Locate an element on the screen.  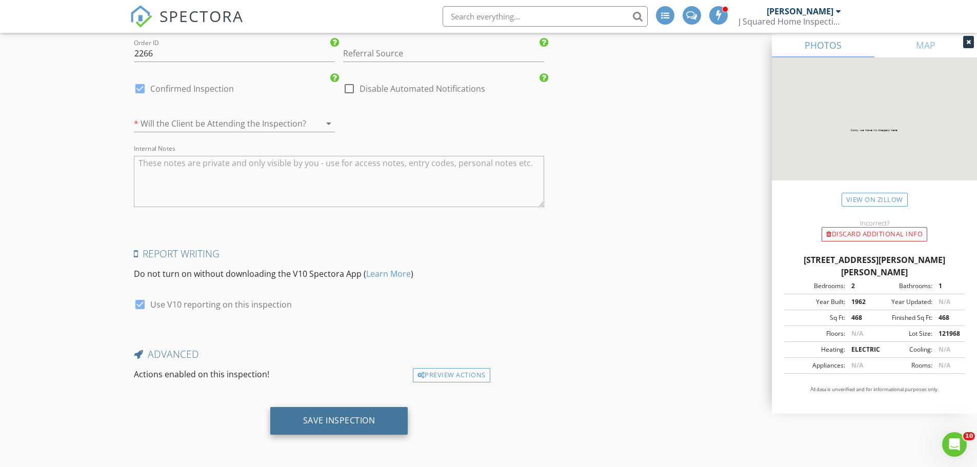
a: View on Zillow is located at coordinates (874, 199).